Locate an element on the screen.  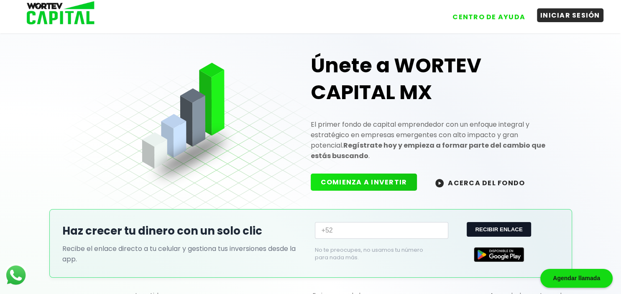
button: INICIAR SESIÓN is located at coordinates (570, 15).